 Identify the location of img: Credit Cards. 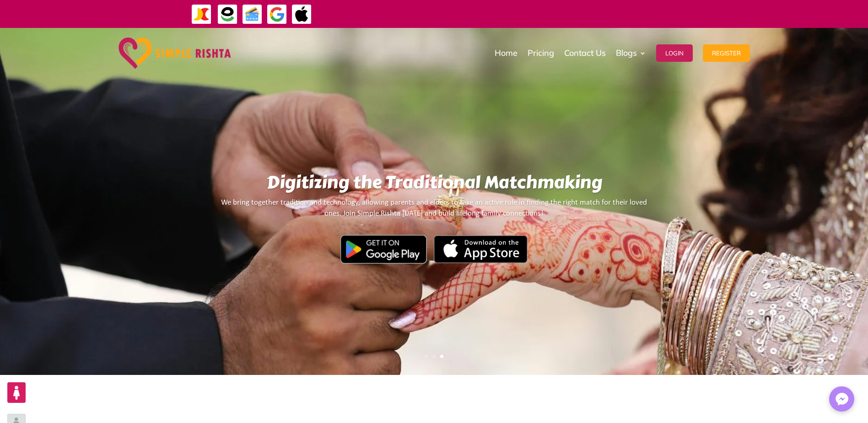
(252, 14).